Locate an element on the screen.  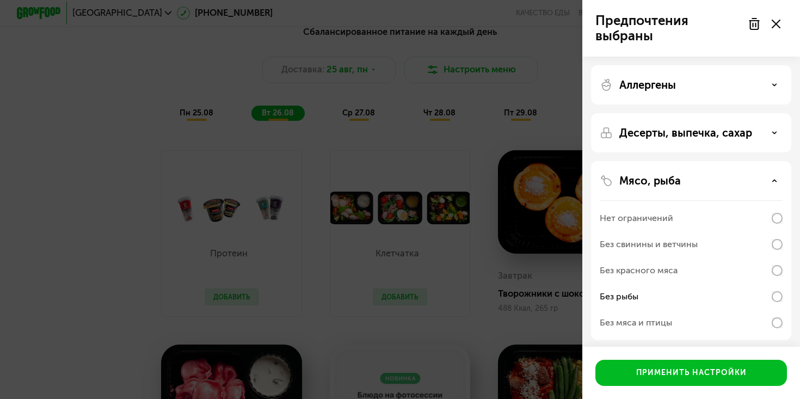
div: Без рыбы is located at coordinates (618, 296).